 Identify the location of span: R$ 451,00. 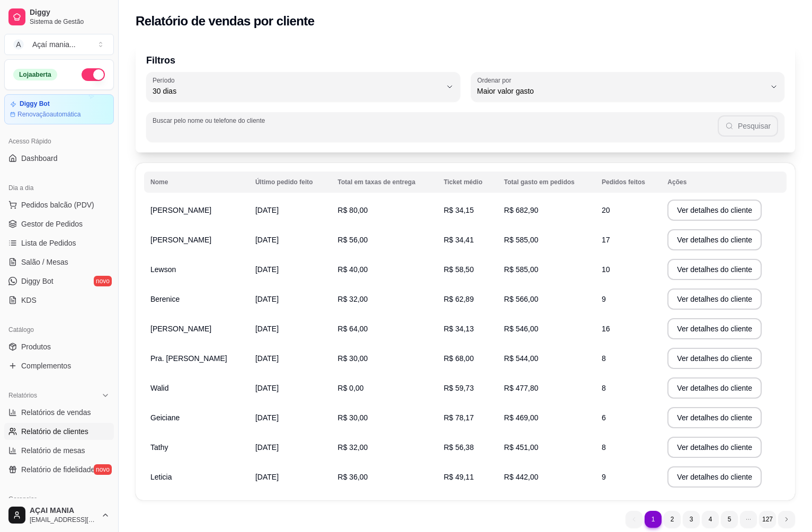
(521, 447).